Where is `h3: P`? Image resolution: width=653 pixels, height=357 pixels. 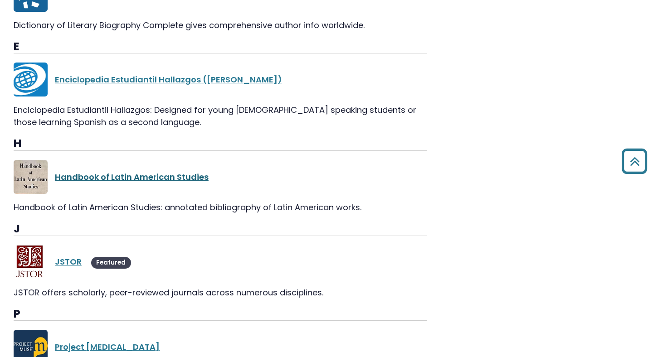
h3: P is located at coordinates (220, 315).